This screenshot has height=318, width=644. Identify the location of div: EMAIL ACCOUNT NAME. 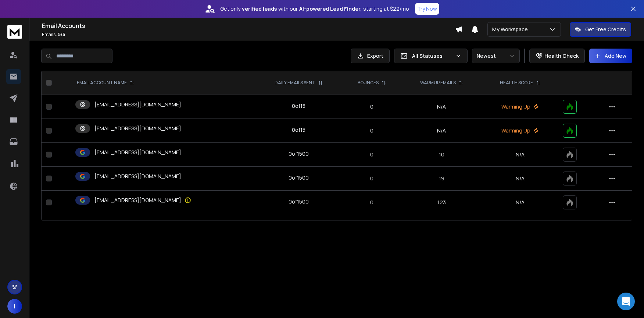
(105, 83).